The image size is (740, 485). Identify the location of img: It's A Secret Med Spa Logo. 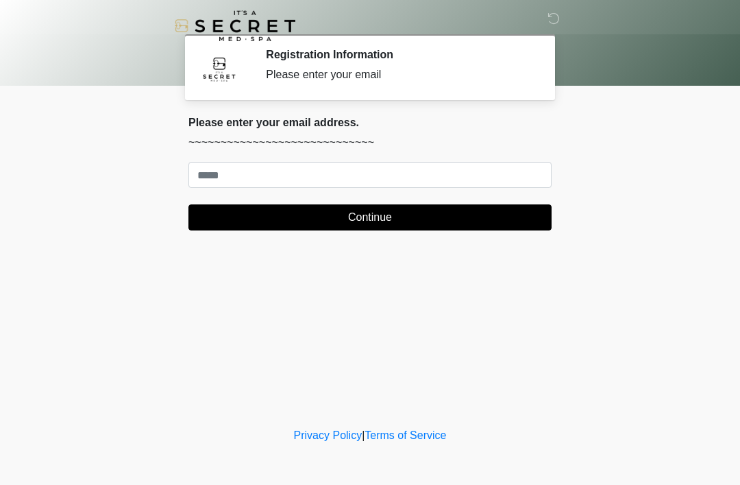
(235, 25).